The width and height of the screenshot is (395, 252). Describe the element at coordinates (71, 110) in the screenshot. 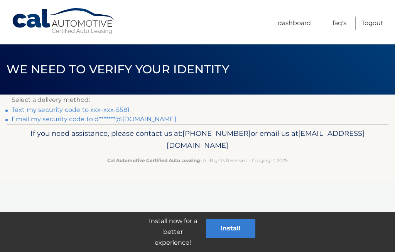

I see `a: Text my security code to xxx-xxx-5581` at that location.